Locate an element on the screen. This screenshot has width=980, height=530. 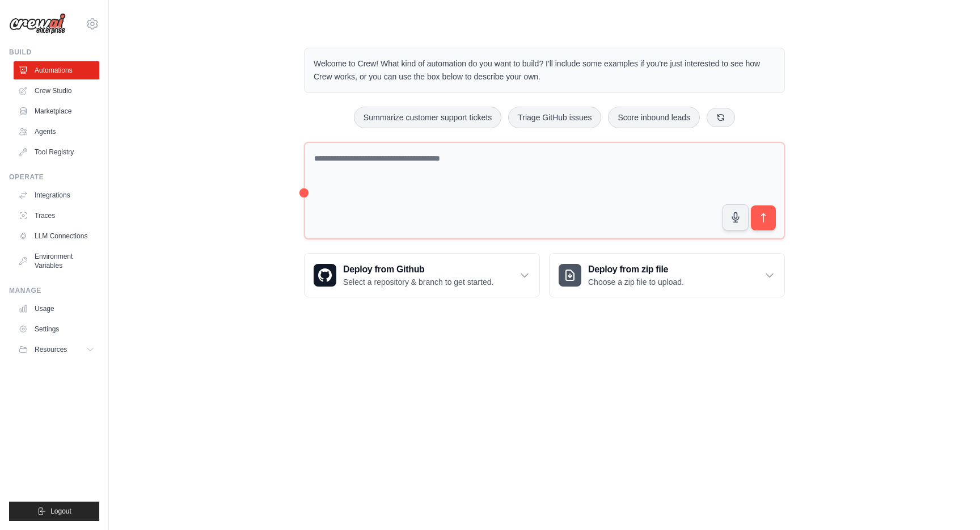
a: Automations is located at coordinates (56, 70).